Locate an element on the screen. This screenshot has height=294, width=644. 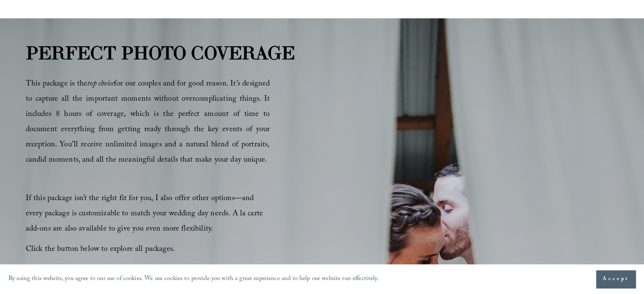
p: By using this website, you agree to our use of cookies. We use cookies to provide you with a grea... is located at coordinates (193, 279).